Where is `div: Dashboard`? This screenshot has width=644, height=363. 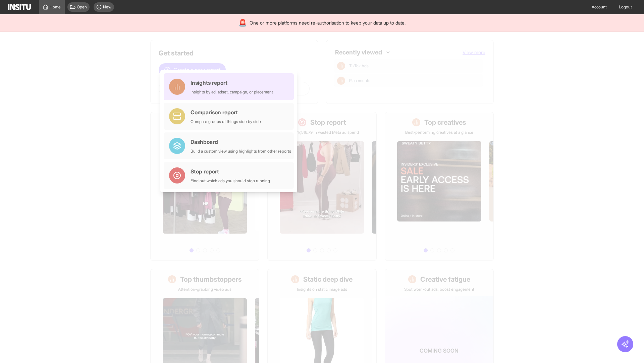
div: Dashboard is located at coordinates (241, 142).